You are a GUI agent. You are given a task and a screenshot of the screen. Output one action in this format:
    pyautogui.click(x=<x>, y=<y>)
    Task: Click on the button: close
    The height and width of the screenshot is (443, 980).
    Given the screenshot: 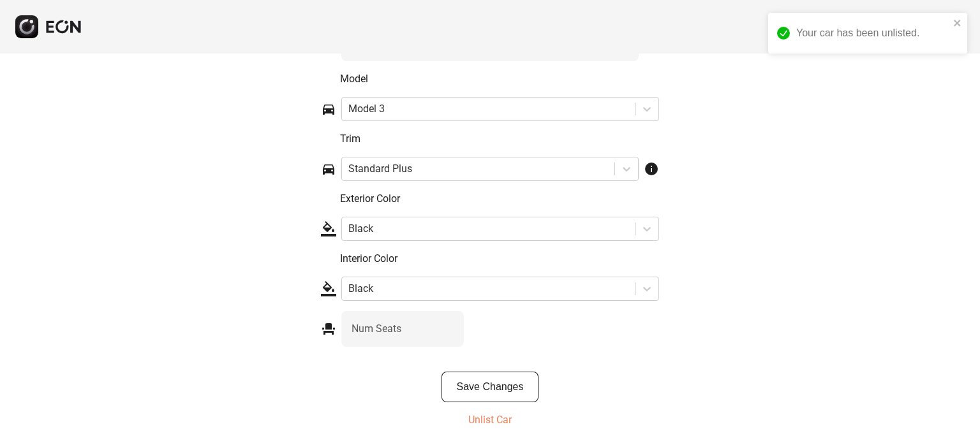 What is the action you would take?
    pyautogui.click(x=958, y=23)
    